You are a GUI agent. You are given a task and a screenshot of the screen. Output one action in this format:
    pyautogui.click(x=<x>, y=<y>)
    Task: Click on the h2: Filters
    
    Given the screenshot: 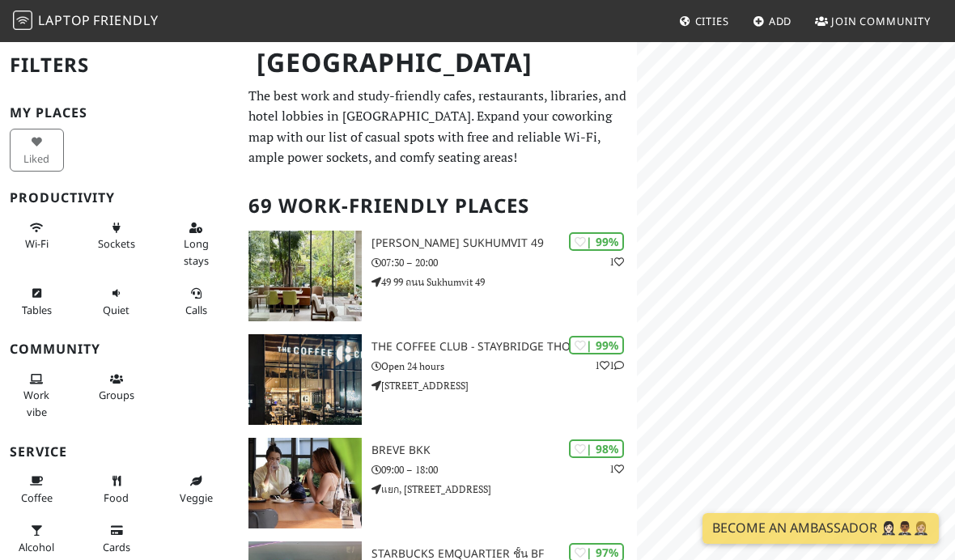 What is the action you would take?
    pyautogui.click(x=118, y=65)
    